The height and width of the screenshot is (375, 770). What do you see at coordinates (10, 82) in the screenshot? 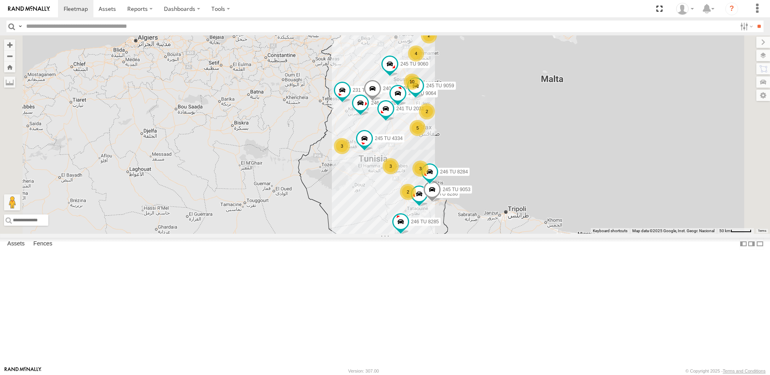
I see `label: Measure` at bounding box center [10, 82].